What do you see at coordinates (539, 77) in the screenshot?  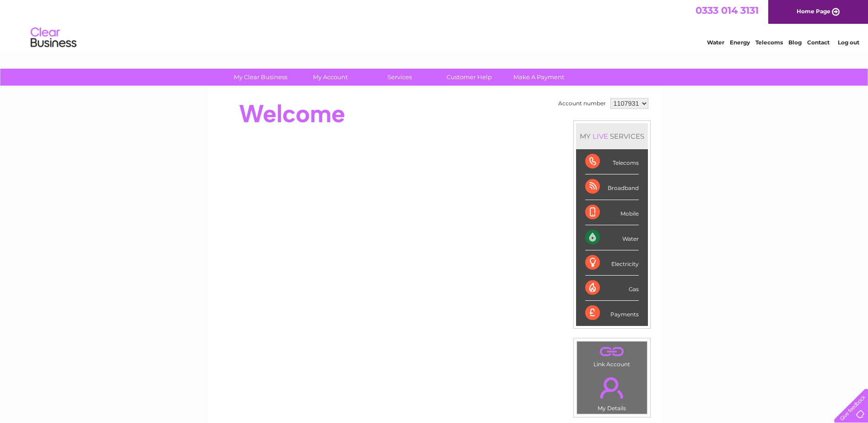 I see `a: Make A Payment` at bounding box center [539, 77].